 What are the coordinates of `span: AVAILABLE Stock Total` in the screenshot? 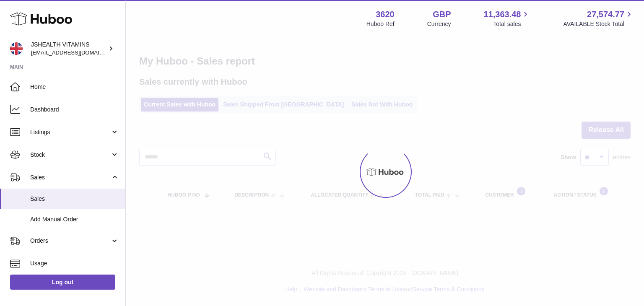 It's located at (599, 24).